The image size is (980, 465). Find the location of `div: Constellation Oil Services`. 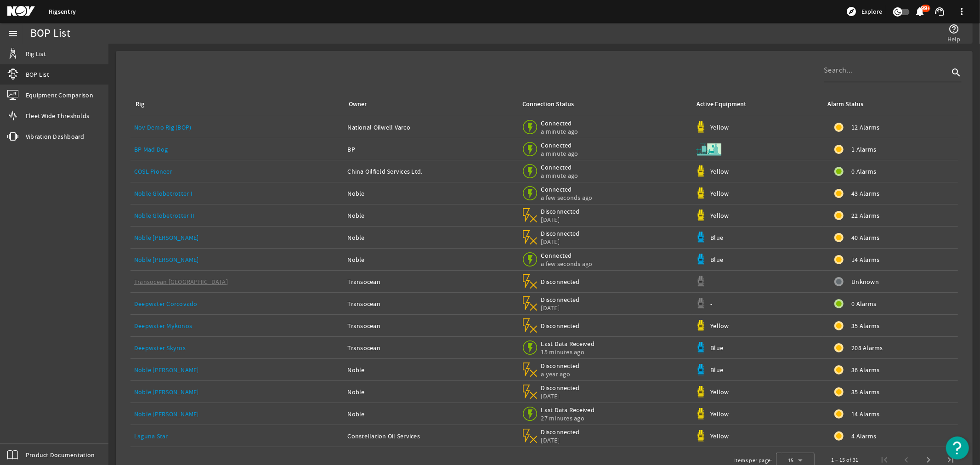

div: Constellation Oil Services is located at coordinates (431, 436).